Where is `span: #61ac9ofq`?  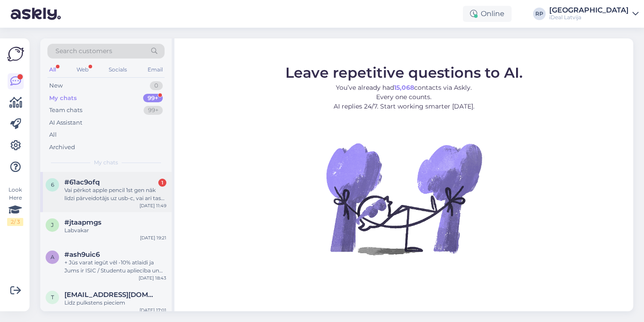
span: #61ac9ofq is located at coordinates (82, 182).